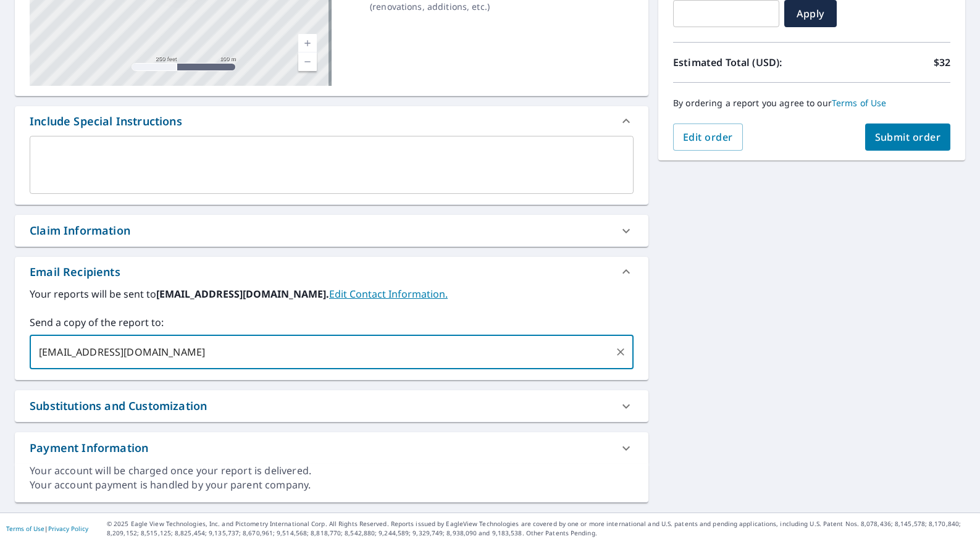  Describe the element at coordinates (68, 528) in the screenshot. I see `a: Privacy Policy` at that location.